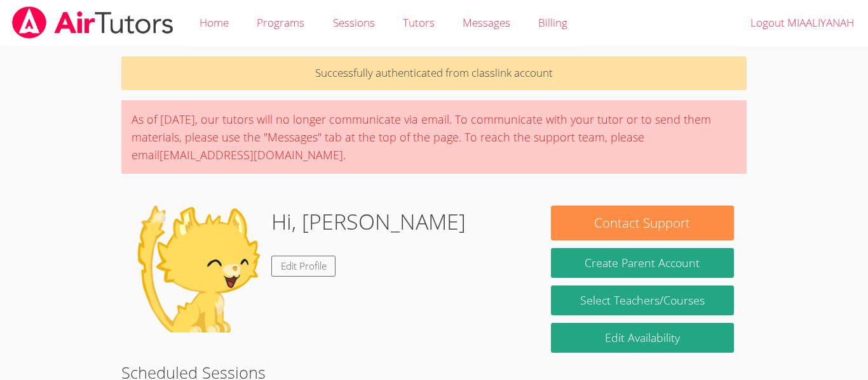 This screenshot has height=380, width=868. Describe the element at coordinates (93, 22) in the screenshot. I see `img: airtutors_banner-c4298cdbf04f3fff15de1276eac7730deb9818008684d7c2e4769d2f7ddbe033.png` at that location.